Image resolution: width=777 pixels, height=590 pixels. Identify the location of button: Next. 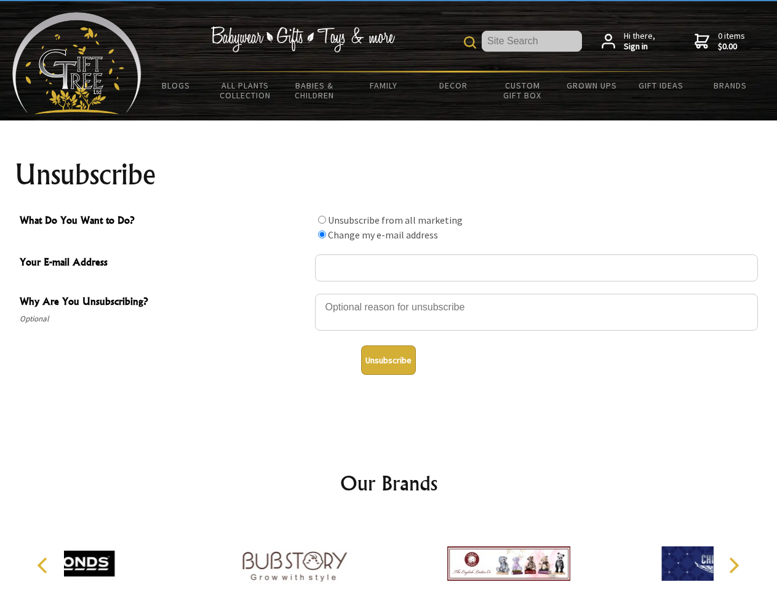
(733, 566).